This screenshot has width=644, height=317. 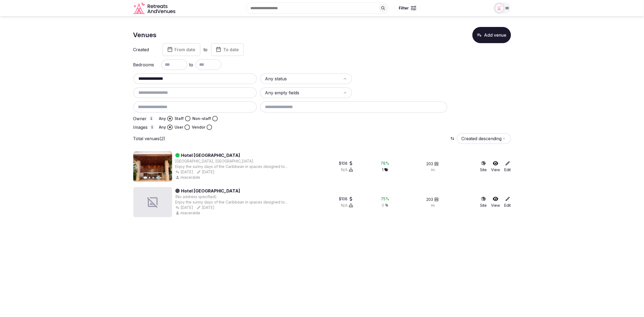 What do you see at coordinates (149, 139) in the screenshot?
I see `p: Total venues (2)` at bounding box center [149, 139].